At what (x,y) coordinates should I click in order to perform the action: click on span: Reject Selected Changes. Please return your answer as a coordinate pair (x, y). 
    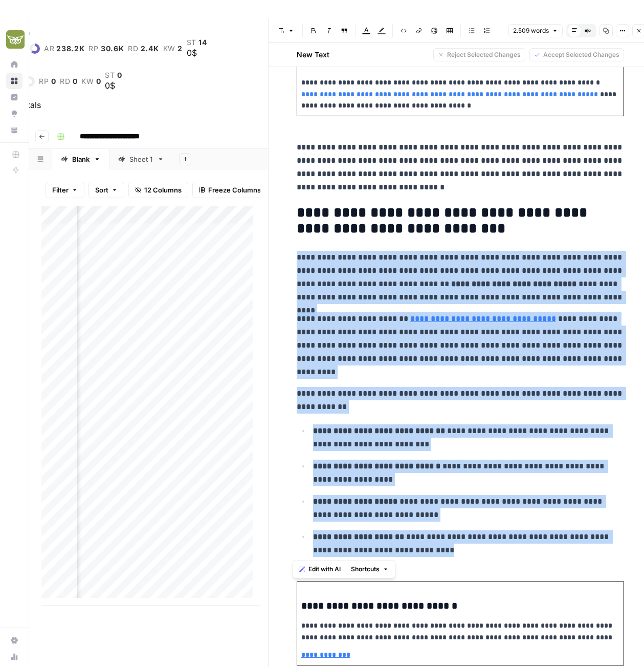
    Looking at the image, I should click on (484, 55).